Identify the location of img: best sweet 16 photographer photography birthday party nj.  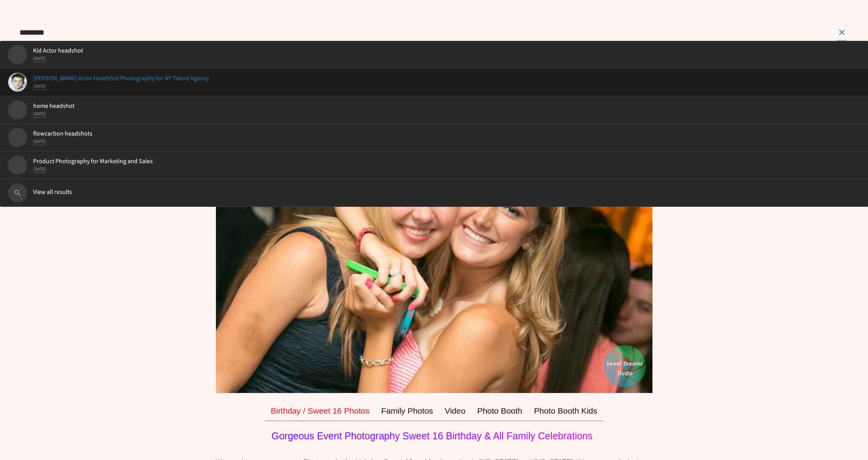
(434, 247).